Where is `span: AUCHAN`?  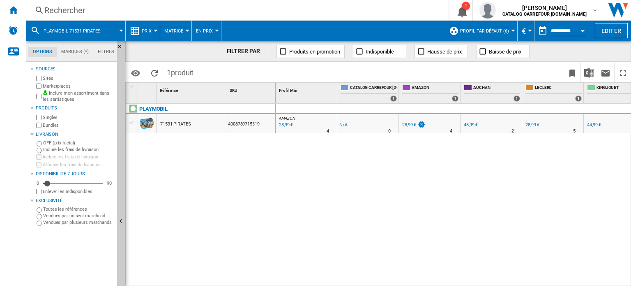 span: AUCHAN is located at coordinates (497, 88).